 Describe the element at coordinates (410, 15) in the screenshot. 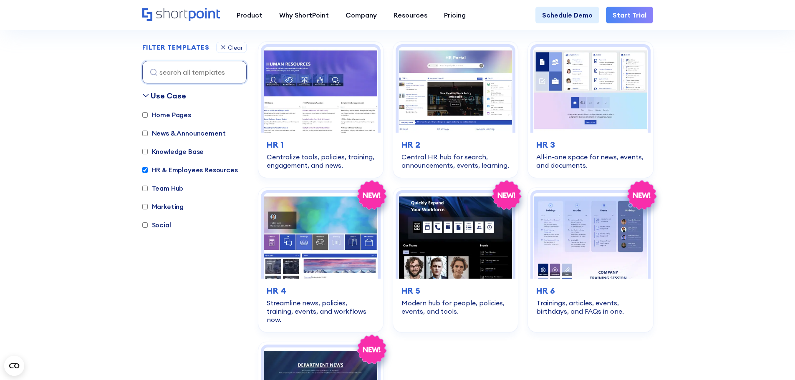

I see `div: Resources` at that location.